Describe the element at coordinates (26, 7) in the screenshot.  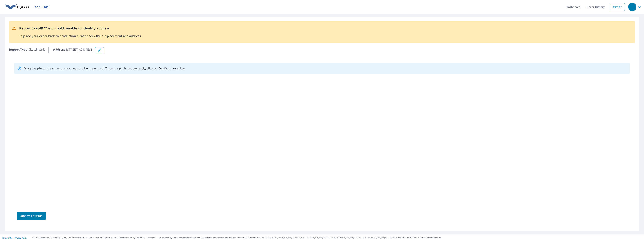
I see `img: EV Logo` at that location.